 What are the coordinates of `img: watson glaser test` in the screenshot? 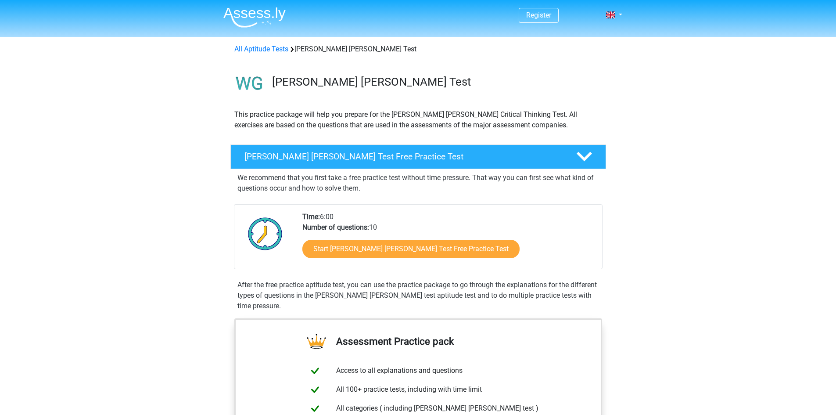 It's located at (249, 83).